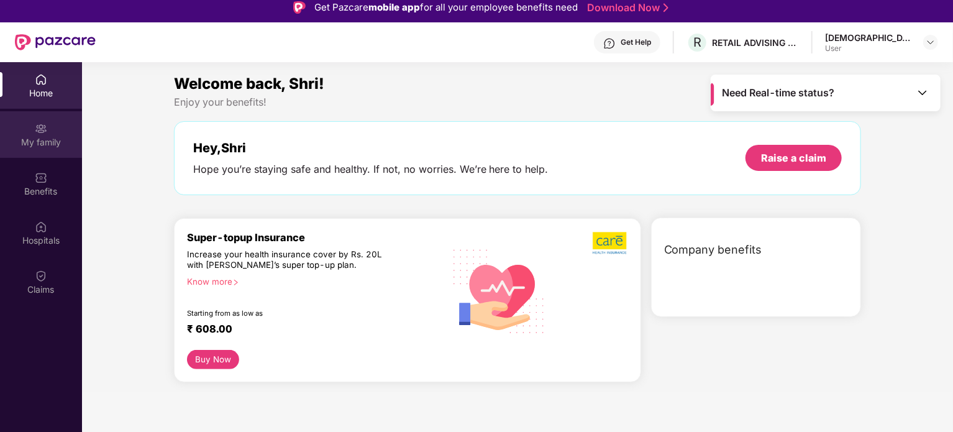  What do you see at coordinates (713, 250) in the screenshot?
I see `span: Company benefits` at bounding box center [713, 250].